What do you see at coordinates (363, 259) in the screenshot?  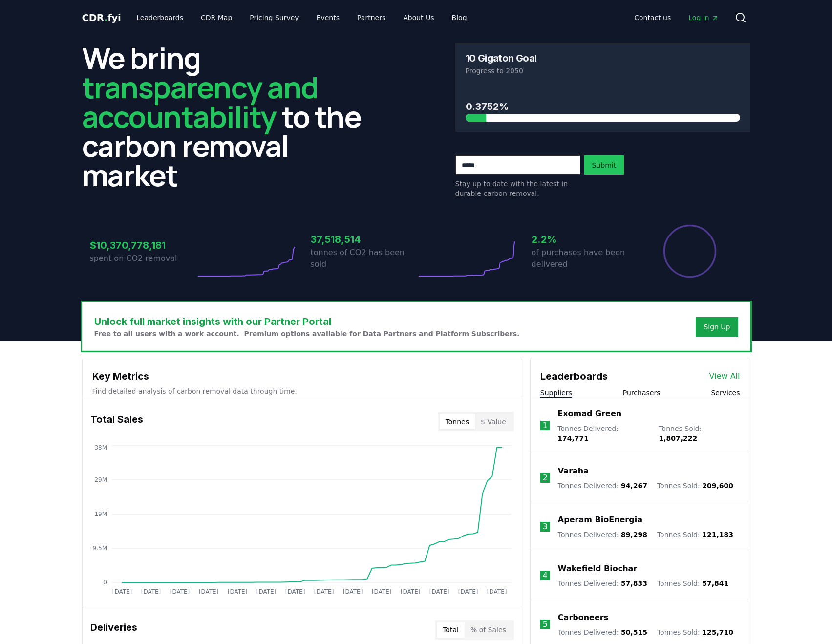 I see `p: tonnes of CO2 has been sold` at bounding box center [363, 259].